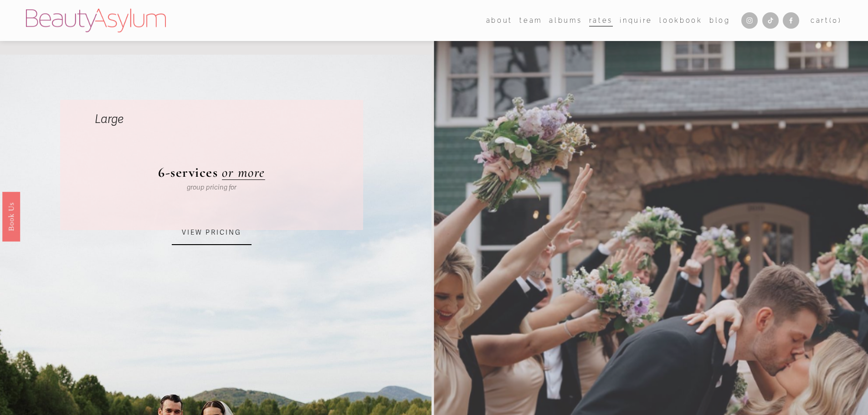  I want to click on a: VIEW PRICING, so click(211, 232).